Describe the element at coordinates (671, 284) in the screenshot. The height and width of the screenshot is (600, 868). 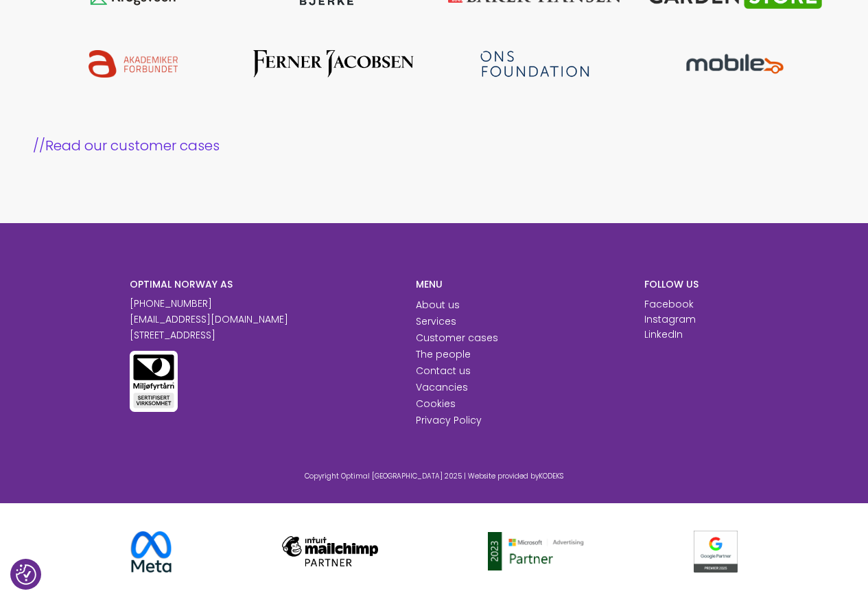
I see `font: FOLLOW US` at that location.